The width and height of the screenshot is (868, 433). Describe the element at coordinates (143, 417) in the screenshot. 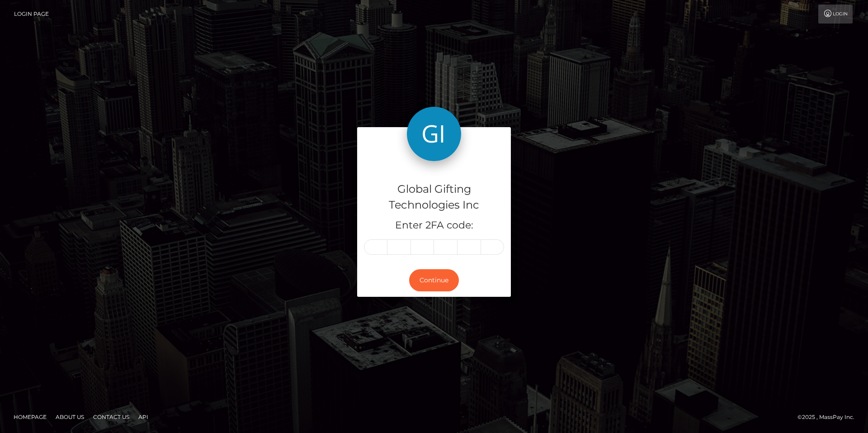

I see `a: API` at that location.